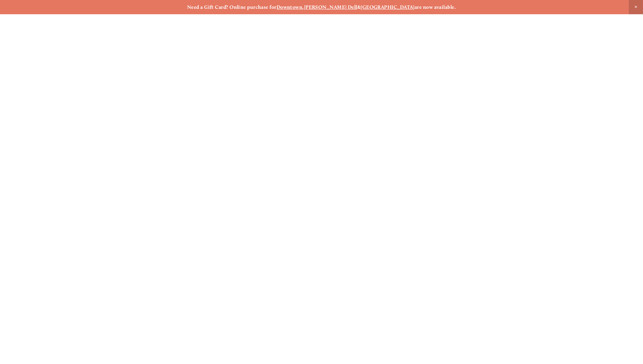  What do you see at coordinates (289, 7) in the screenshot?
I see `a: Downtown` at bounding box center [289, 7].